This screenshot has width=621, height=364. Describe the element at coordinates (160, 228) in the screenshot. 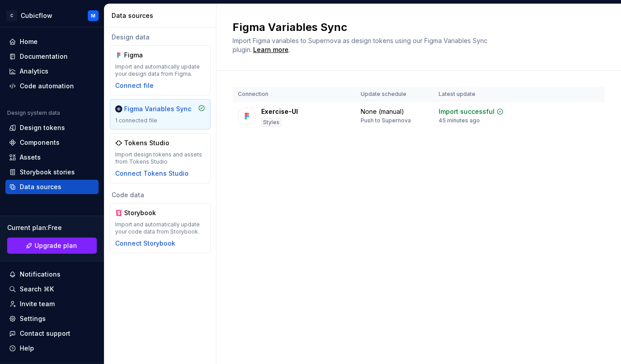

I see `div: Import and automatically update your code data from Storybook.` at that location.